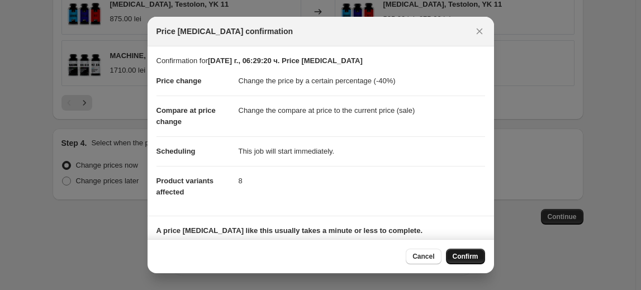 The height and width of the screenshot is (290, 641). What do you see at coordinates (176, 151) in the screenshot?
I see `span: Scheduling` at bounding box center [176, 151].